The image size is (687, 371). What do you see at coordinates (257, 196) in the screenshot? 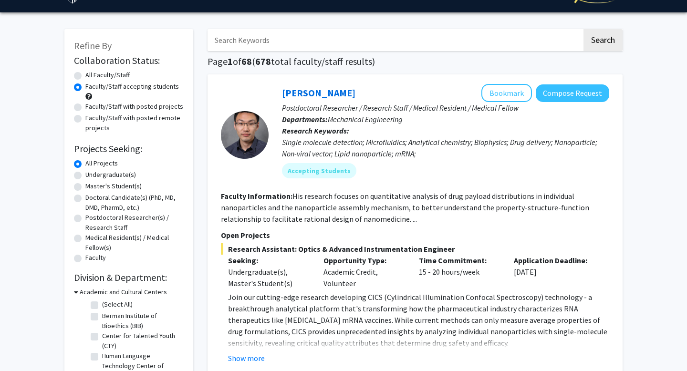
I see `b: Faculty Information:` at bounding box center [257, 196].